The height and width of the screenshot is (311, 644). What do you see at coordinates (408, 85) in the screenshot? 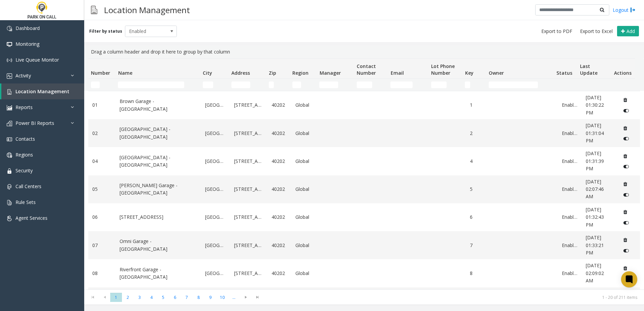
I see `td: Email Filter` at bounding box center [408, 85].